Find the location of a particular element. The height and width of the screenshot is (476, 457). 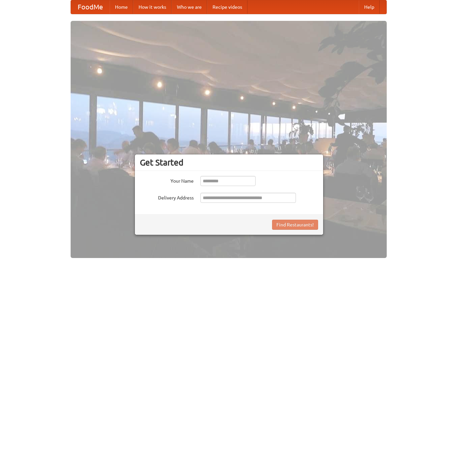

label: Your Name is located at coordinates (167, 180).